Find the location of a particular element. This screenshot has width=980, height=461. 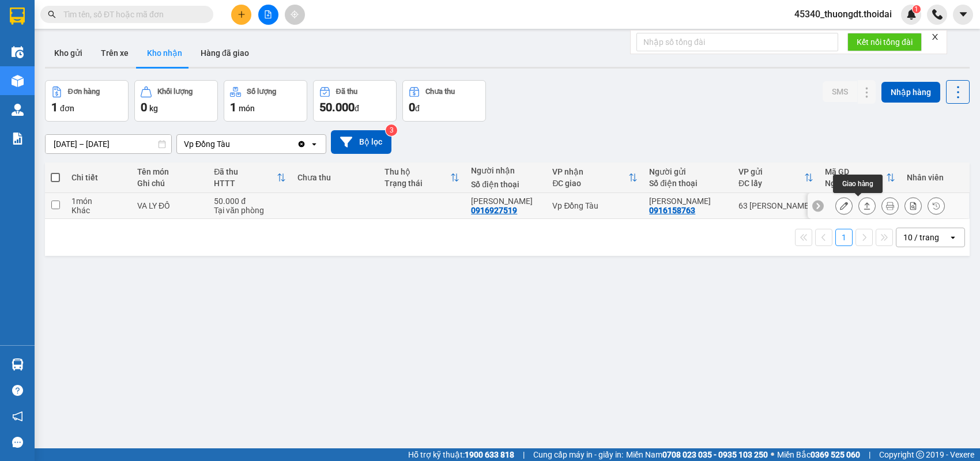

div: 0916927519 is located at coordinates (494, 210).